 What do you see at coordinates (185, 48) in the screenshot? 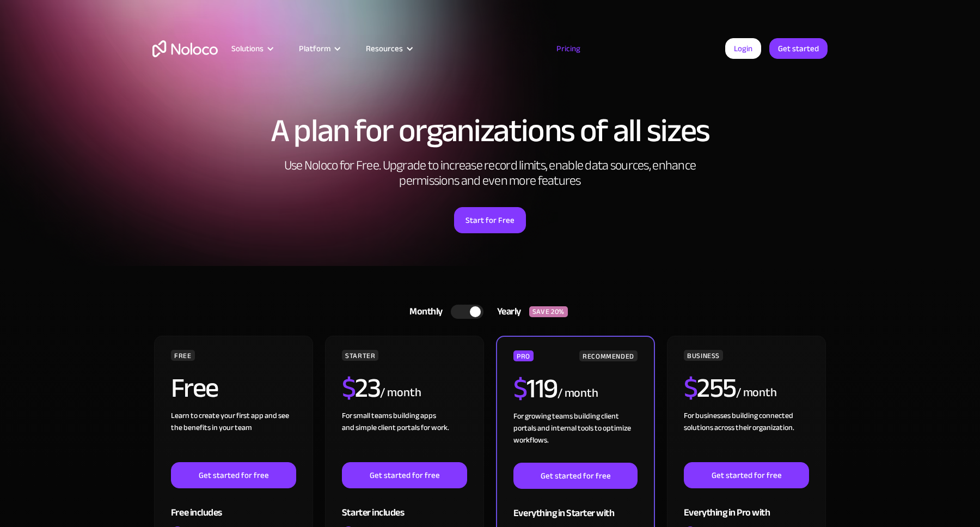
I see `a: home` at bounding box center [185, 48].